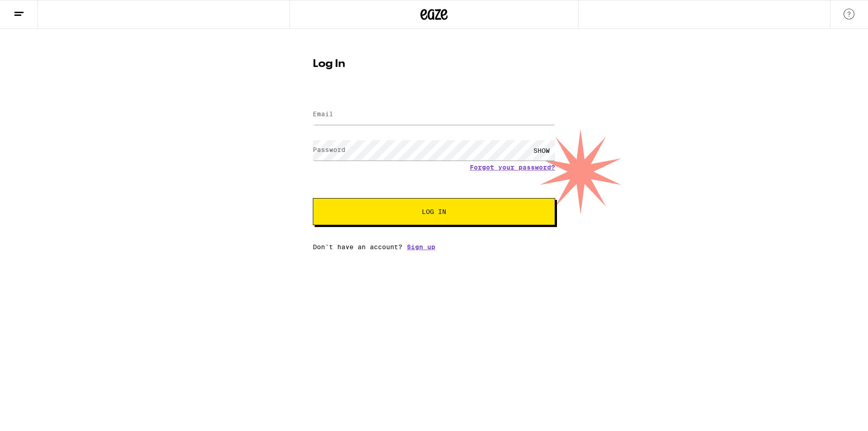 The width and height of the screenshot is (868, 431). I want to click on span: Log In, so click(434, 211).